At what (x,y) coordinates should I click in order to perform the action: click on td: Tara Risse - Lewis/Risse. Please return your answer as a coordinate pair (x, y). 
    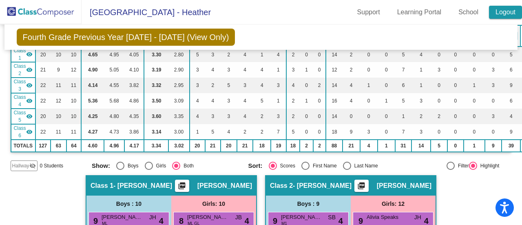
    Looking at the image, I should click on (23, 132).